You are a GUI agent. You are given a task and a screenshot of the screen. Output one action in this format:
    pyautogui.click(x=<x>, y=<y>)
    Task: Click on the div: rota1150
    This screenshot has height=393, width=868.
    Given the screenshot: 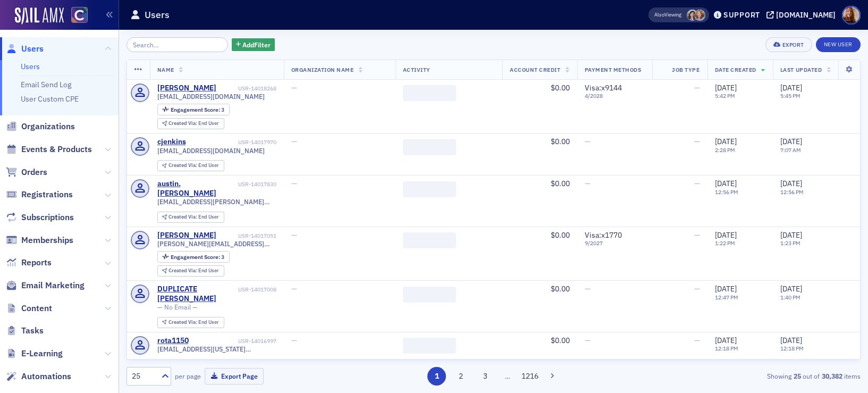 What is the action you would take?
    pyautogui.click(x=173, y=341)
    